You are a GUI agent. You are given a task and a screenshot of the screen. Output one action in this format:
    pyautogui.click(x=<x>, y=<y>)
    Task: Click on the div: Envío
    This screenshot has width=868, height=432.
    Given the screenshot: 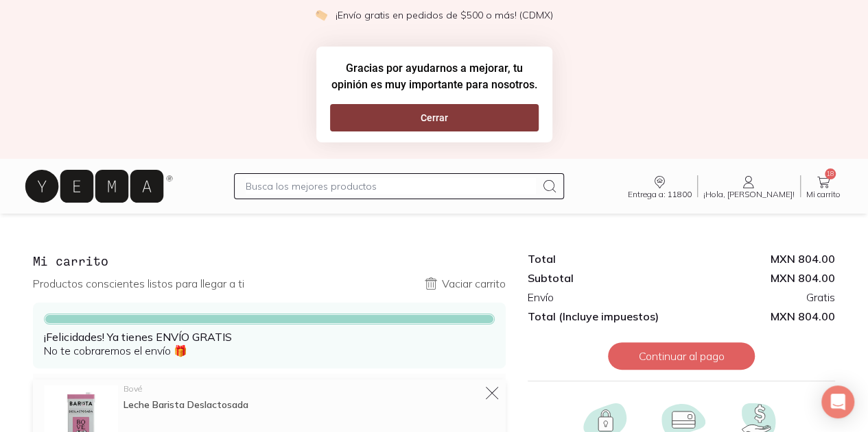 What is the action you would take?
    pyautogui.click(x=604, y=298)
    